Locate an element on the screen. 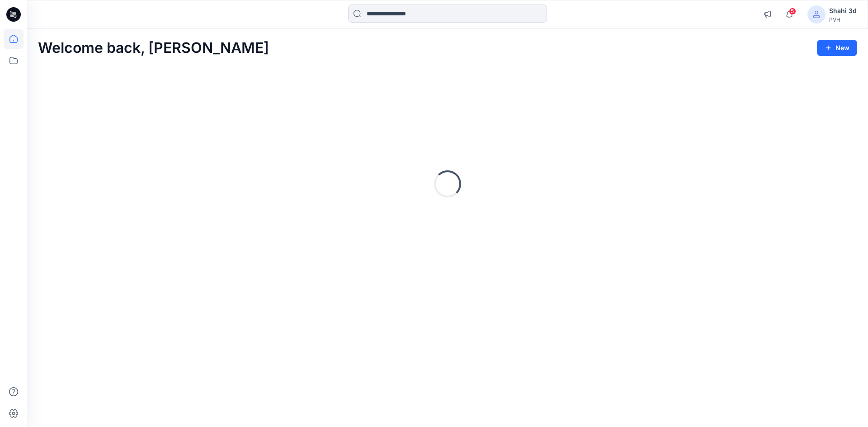 The width and height of the screenshot is (868, 427). div: Shahi 3d is located at coordinates (843, 11).